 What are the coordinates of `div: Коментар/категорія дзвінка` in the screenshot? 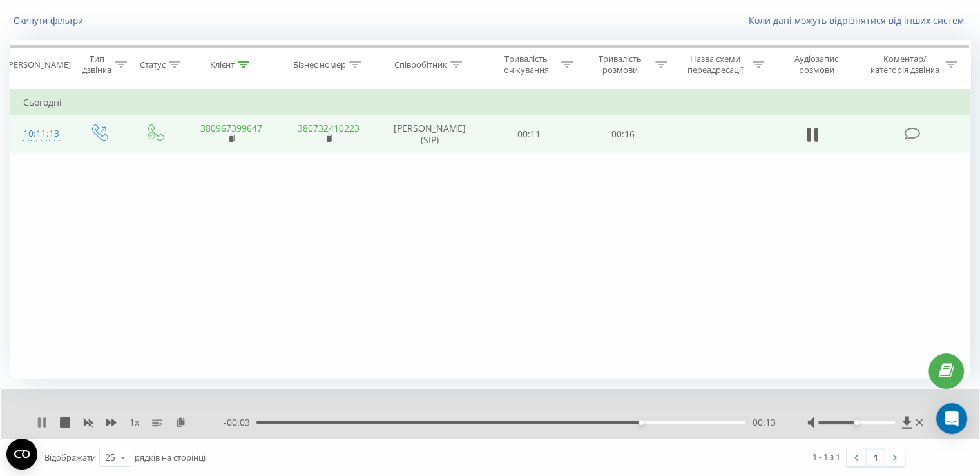 It's located at (904, 64).